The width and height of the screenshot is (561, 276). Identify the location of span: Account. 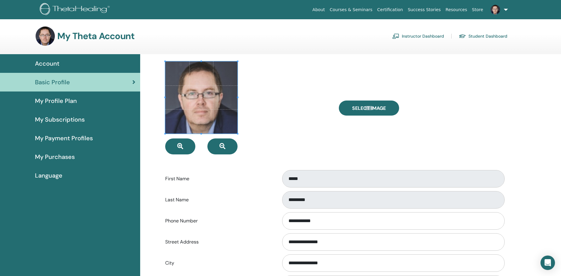
(47, 64).